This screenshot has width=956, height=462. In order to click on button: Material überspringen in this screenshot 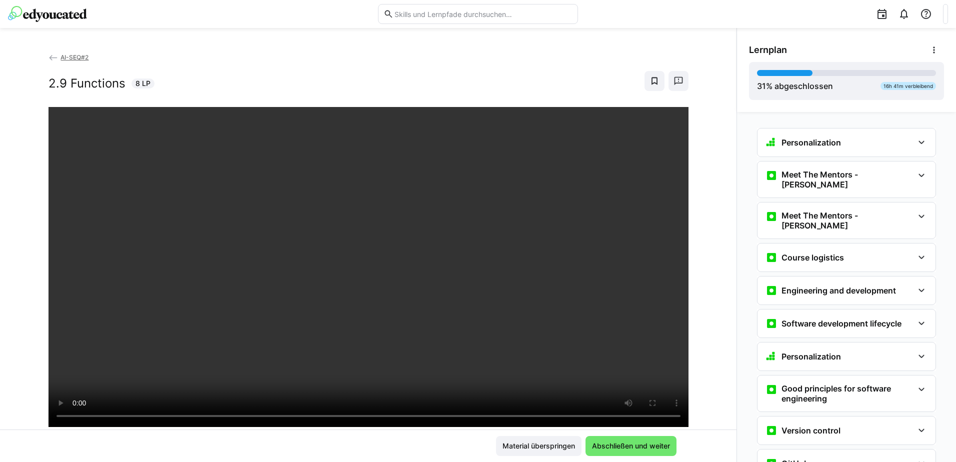, I will do `click(539, 446)`.